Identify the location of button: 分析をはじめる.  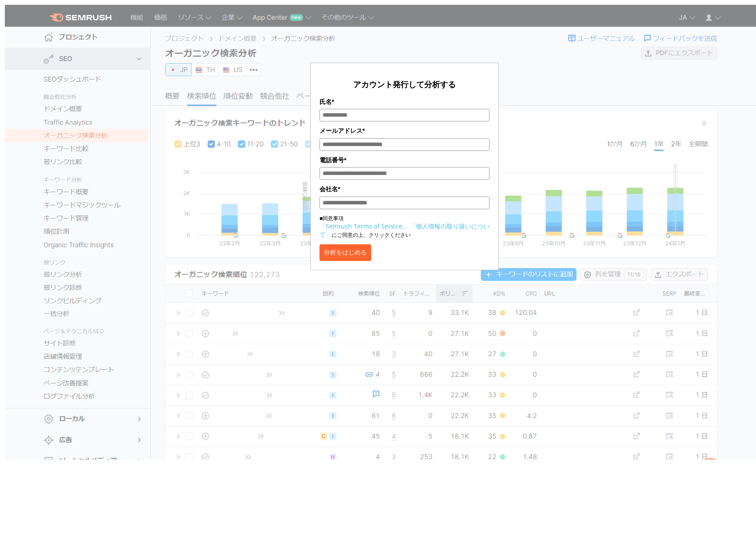
(346, 252).